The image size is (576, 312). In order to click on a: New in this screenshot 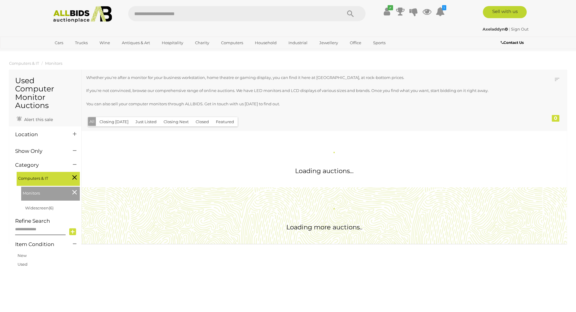, I will do `click(22, 255)`.